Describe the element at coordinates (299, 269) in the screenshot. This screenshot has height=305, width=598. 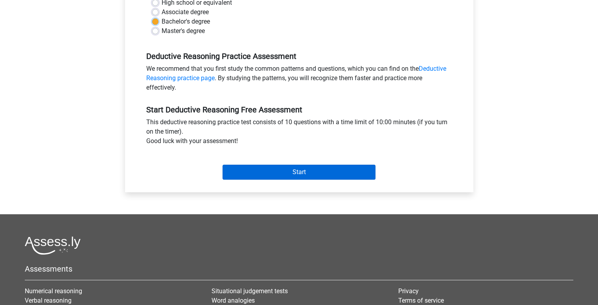
I see `h5: Assessments` at that location.